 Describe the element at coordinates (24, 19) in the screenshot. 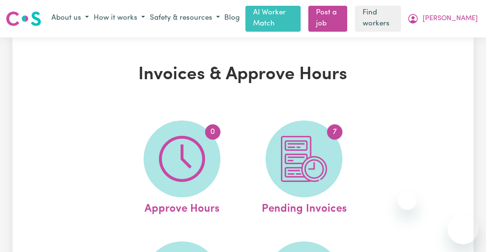

I see `img: Careseekers logo` at that location.